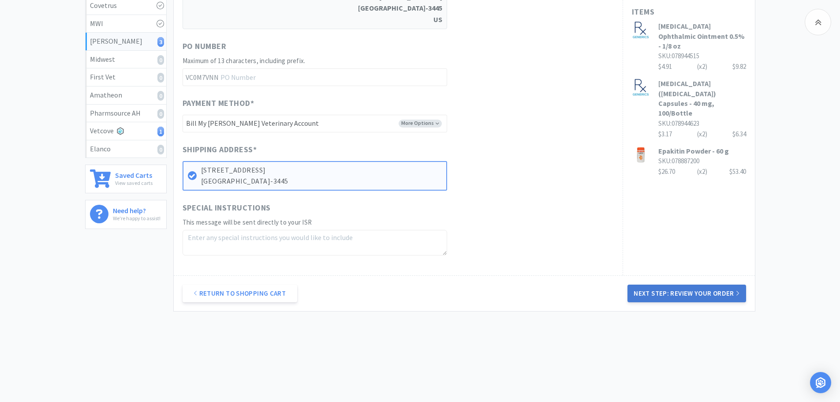  What do you see at coordinates (126, 113) in the screenshot?
I see `a: Pharmsource AH0` at bounding box center [126, 113].